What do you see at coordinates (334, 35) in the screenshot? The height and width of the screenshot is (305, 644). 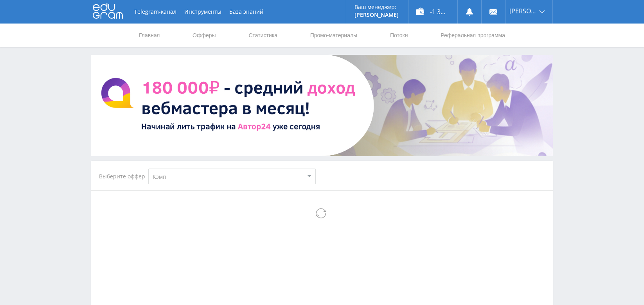 I see `a: Промо-материалы` at bounding box center [334, 35].